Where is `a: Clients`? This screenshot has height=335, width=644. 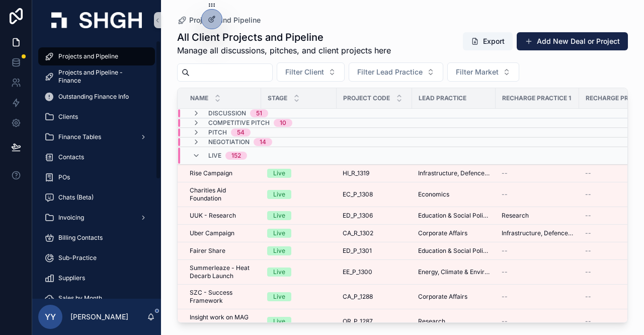
a: Clients is located at coordinates (96, 117).